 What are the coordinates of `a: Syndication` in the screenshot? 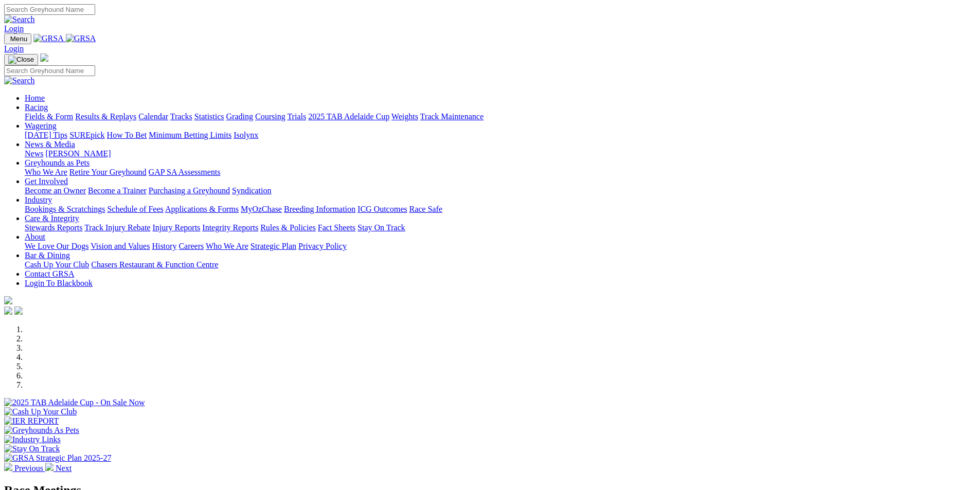 It's located at (251, 190).